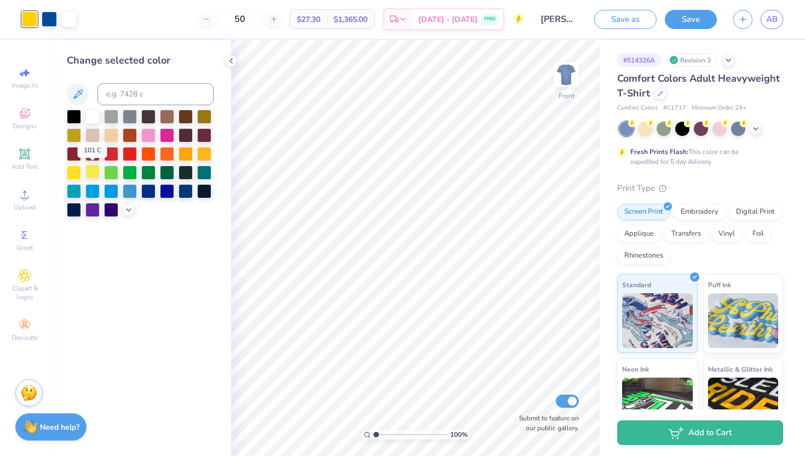 The height and width of the screenshot is (456, 805). What do you see at coordinates (772, 19) in the screenshot?
I see `a: AB` at bounding box center [772, 19].